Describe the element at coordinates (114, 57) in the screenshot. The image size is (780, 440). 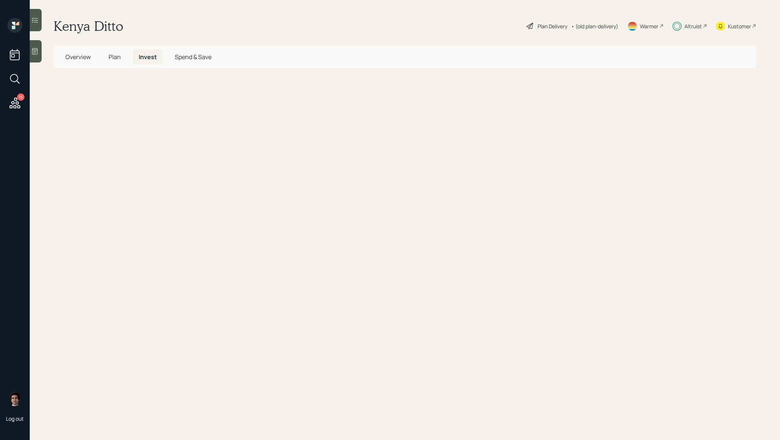
I see `span: Plan` at that location.